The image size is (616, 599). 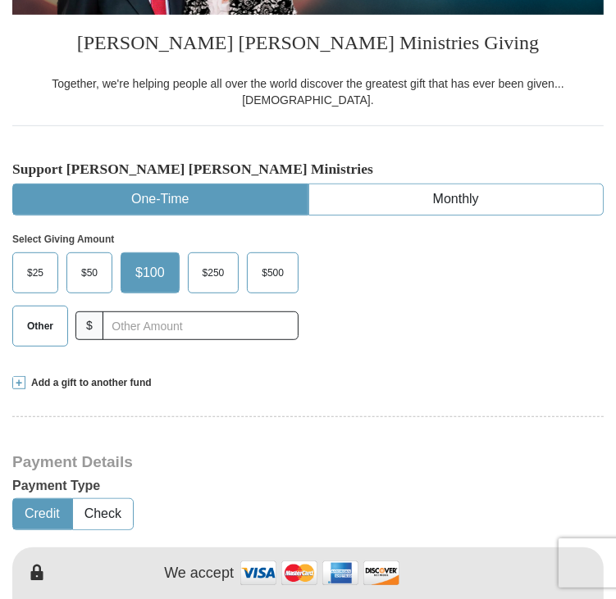 What do you see at coordinates (63, 239) in the screenshot?
I see `strong: Select Giving Amount` at bounding box center [63, 239].